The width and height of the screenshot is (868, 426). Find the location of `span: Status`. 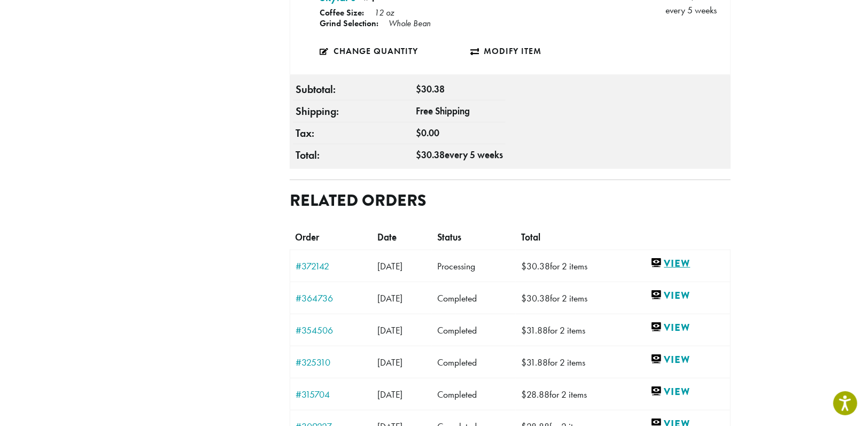

span: Status is located at coordinates (449, 237).